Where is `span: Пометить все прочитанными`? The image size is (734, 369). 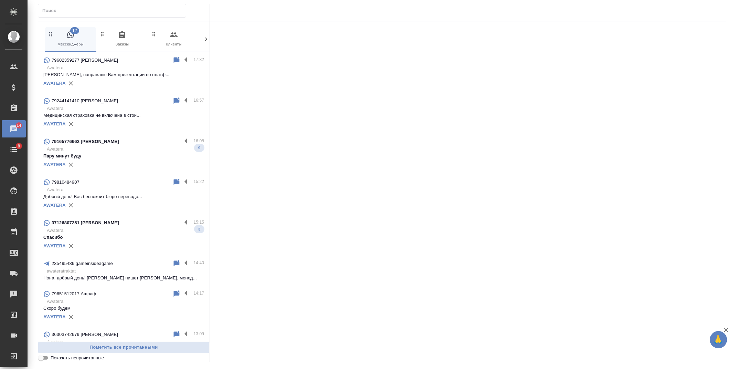 span: Пометить все прочитанными is located at coordinates (124, 347).